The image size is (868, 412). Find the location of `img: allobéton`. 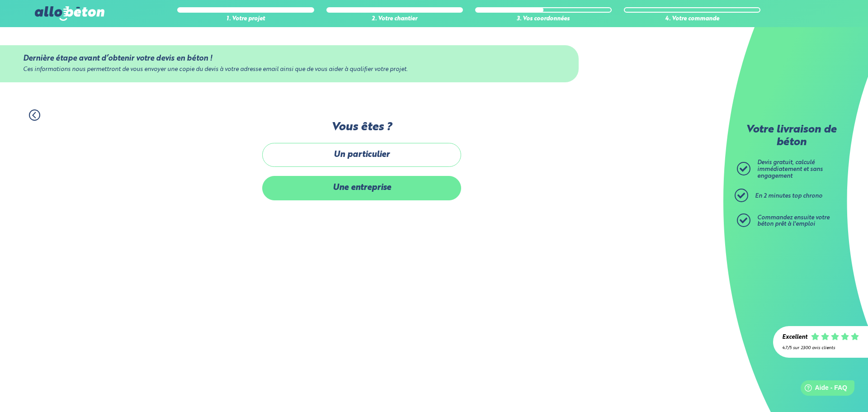

img: allobéton is located at coordinates (70, 13).